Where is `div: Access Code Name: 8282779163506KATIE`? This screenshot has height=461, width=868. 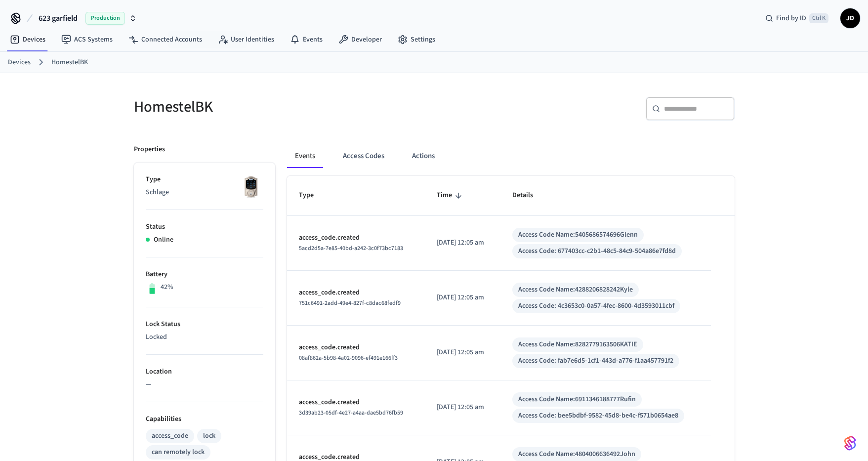
div: Access Code Name: 8282779163506KATIE is located at coordinates (578, 344).